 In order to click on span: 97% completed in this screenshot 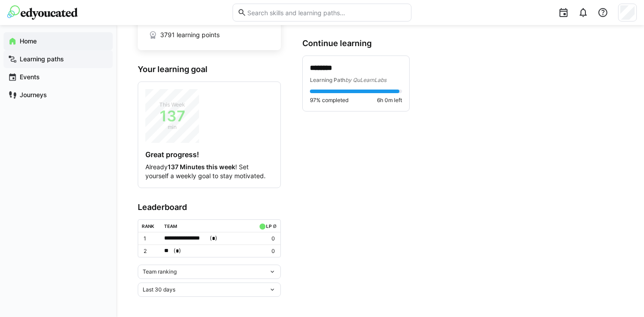, I will do `click(329, 100)`.